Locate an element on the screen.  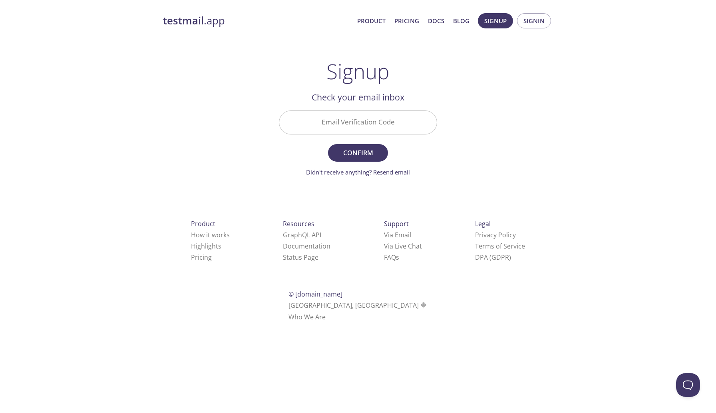
button: Signup is located at coordinates (496, 21).